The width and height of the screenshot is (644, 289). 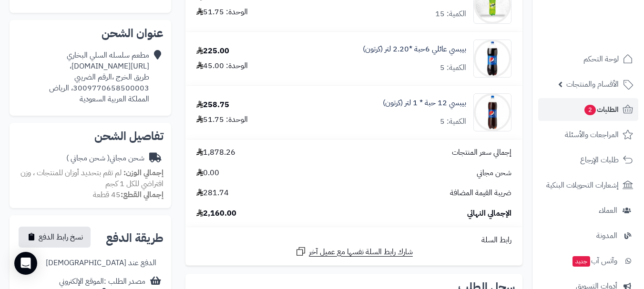 What do you see at coordinates (88, 158) in the screenshot?
I see `span: ( شحن مجاني )` at bounding box center [88, 158].